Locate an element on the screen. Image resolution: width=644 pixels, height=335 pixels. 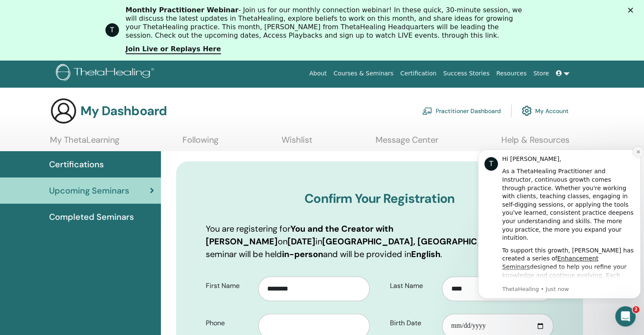
div: message notification from ThetaHealing, Just now. Hi Poornima, As a ThetaHealing Practitioner and... is located at coordinates (85, 82).